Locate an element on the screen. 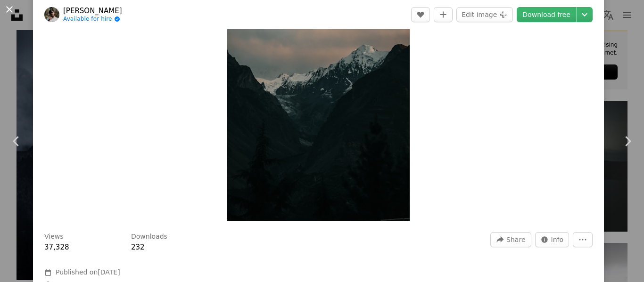  button: Add to Collection is located at coordinates (443, 15).